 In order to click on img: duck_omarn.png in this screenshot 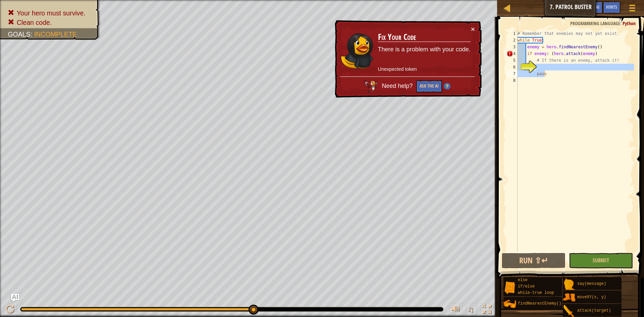, I will do `click(357, 50)`.